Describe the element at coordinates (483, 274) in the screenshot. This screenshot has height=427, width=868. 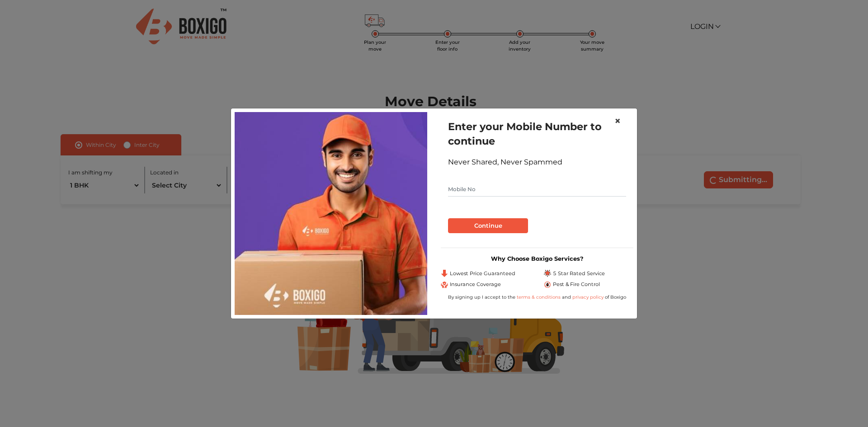
I see `span: Lowest Price Guaranteed` at that location.